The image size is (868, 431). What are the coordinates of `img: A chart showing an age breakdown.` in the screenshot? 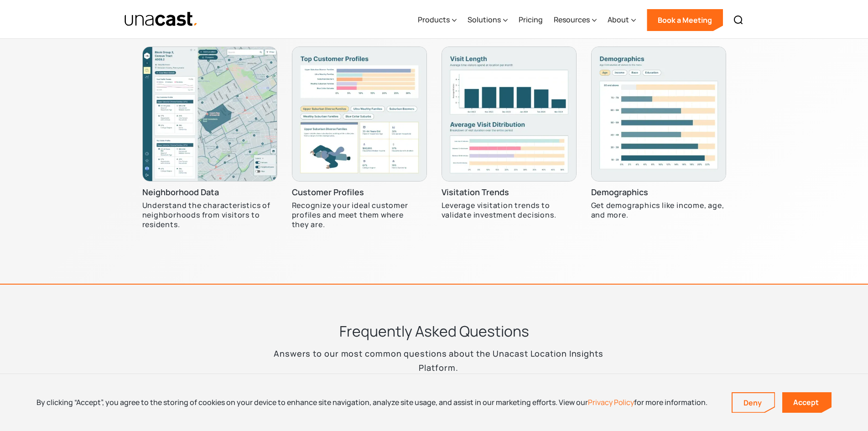 It's located at (659, 114).